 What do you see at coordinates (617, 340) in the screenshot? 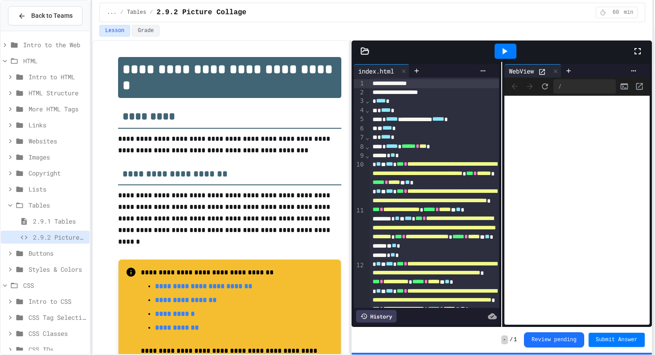
I see `span: Submit Answer` at bounding box center [617, 340].